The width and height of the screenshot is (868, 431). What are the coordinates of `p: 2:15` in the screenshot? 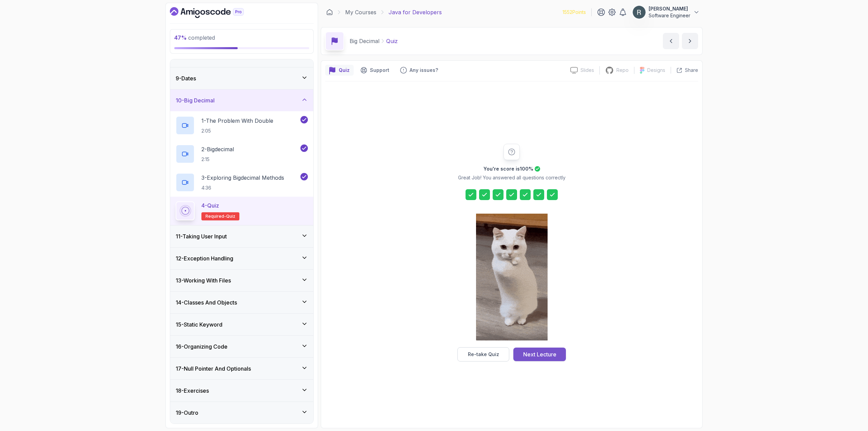 It's located at (217, 160).